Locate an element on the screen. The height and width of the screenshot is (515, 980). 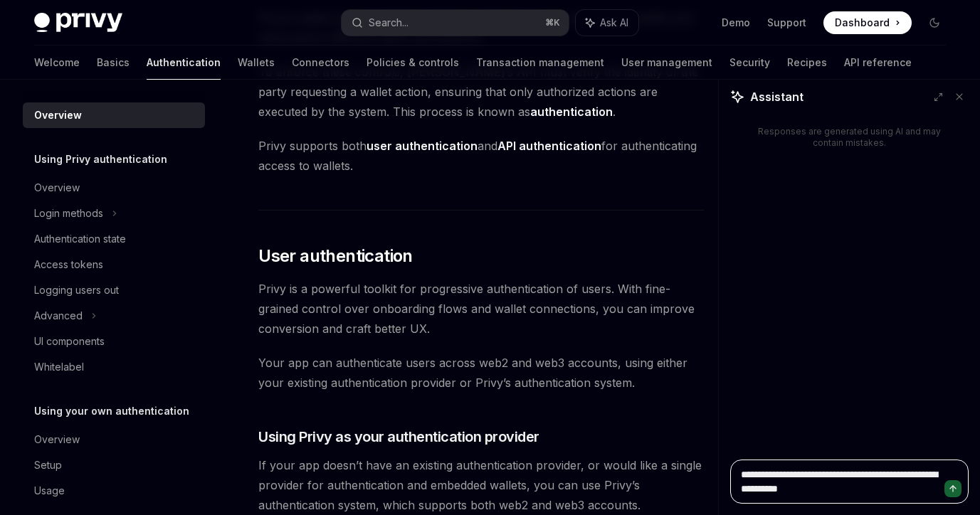
a: User management is located at coordinates (667, 62).